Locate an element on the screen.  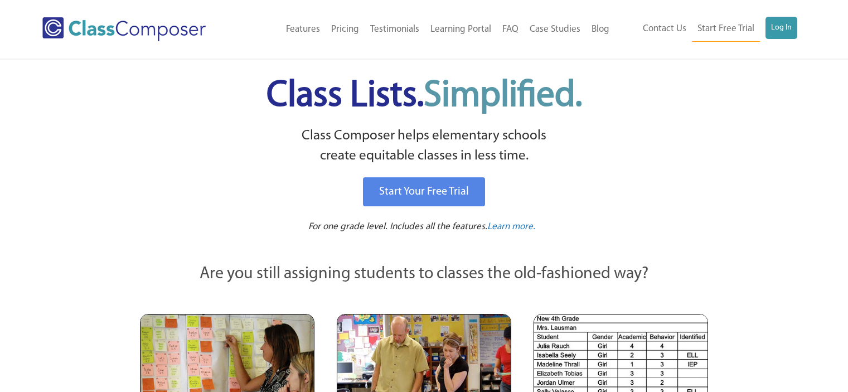
a: Learning Portal is located at coordinates (460, 30).